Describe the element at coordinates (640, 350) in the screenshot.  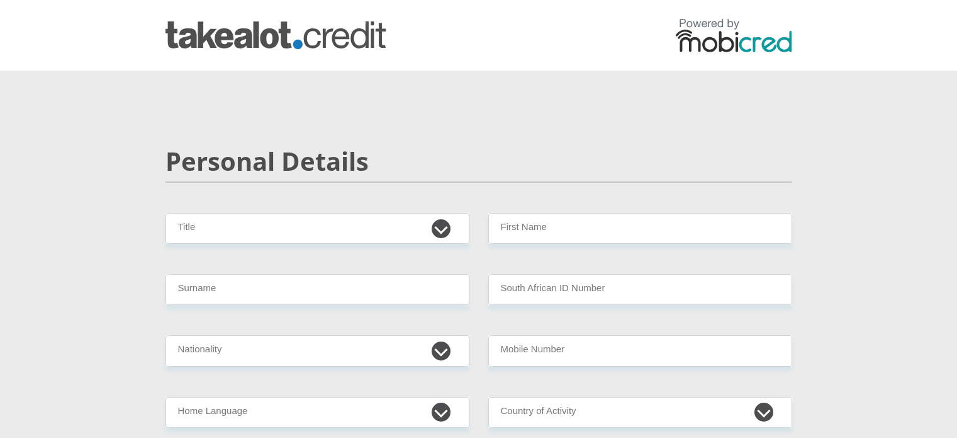
I see `input: Contact Number` at that location.